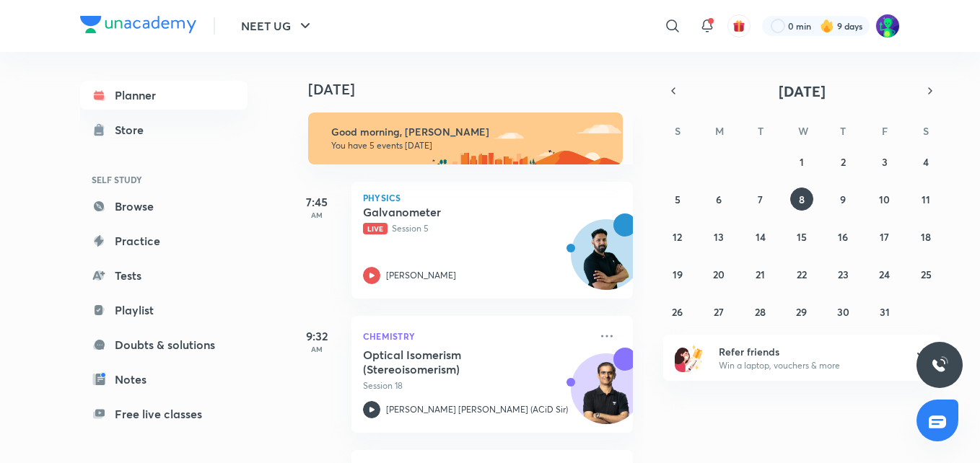 Image resolution: width=980 pixels, height=463 pixels. Describe the element at coordinates (719, 312) in the screenshot. I see `button: October 27, 2025` at that location.